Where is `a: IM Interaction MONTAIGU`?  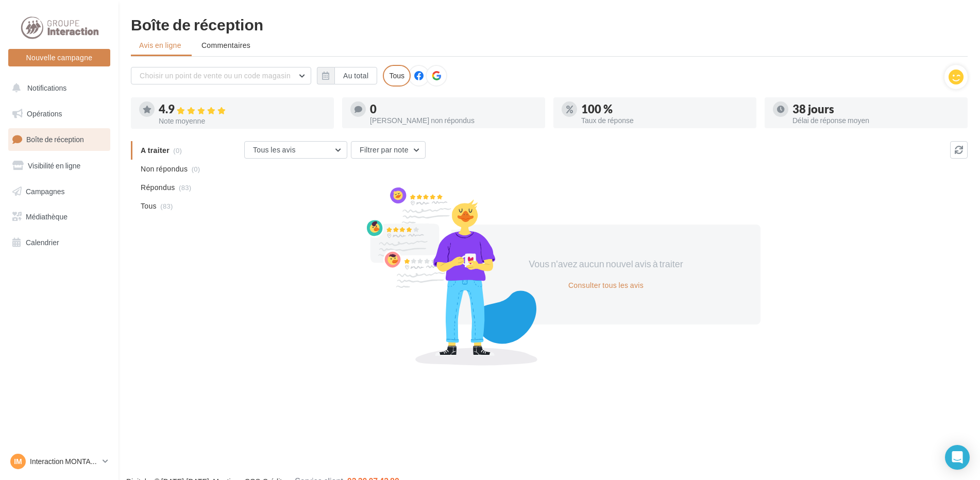 a: IM Interaction MONTAIGU is located at coordinates (60, 462).